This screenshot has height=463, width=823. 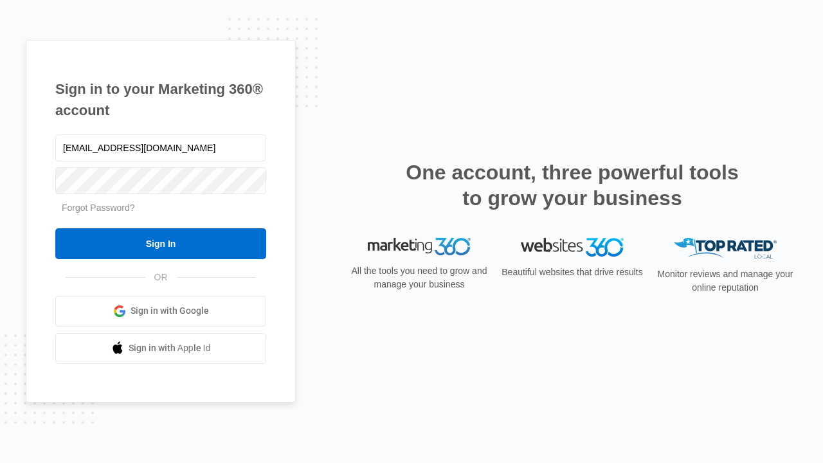 I want to click on a: Forgot Password?, so click(x=98, y=208).